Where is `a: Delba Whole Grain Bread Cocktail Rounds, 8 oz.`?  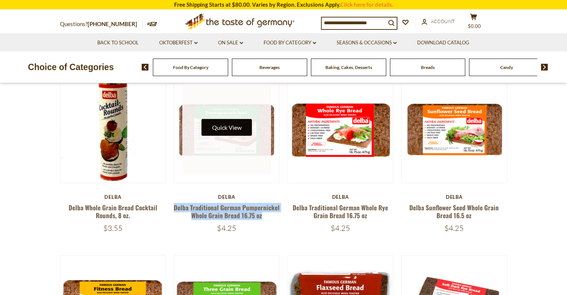
a: Delba Whole Grain Bread Cocktail Rounds, 8 oz. is located at coordinates (113, 211).